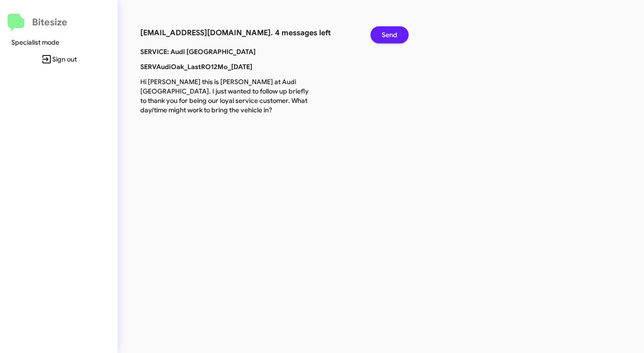 This screenshot has height=353, width=644. Describe the element at coordinates (390, 35) in the screenshot. I see `button: Send` at that location.